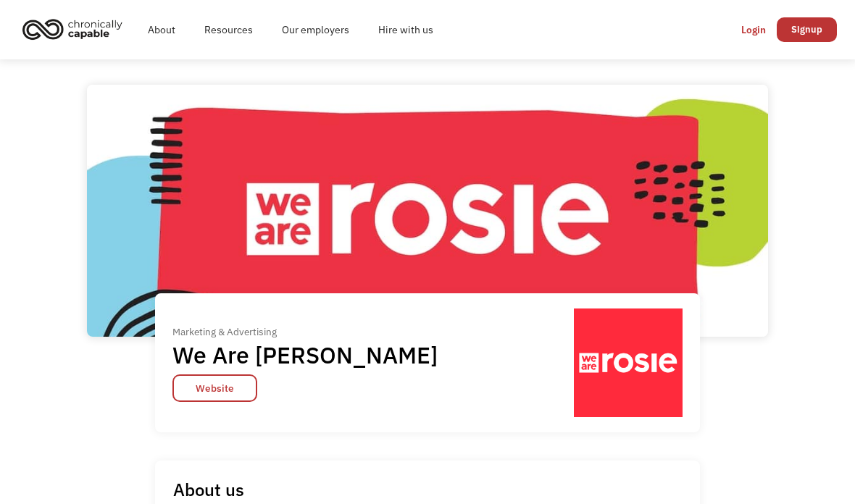 The height and width of the screenshot is (504, 855). What do you see at coordinates (406, 30) in the screenshot?
I see `a: Hire with us` at bounding box center [406, 30].